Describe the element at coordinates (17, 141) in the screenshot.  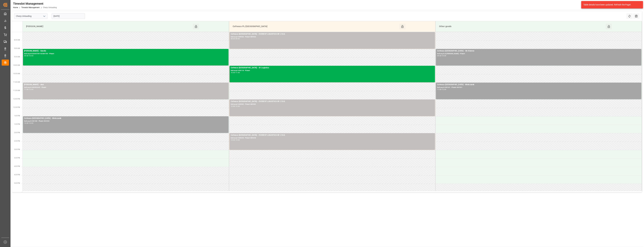
I see `span: 2:30 PM` at that location.